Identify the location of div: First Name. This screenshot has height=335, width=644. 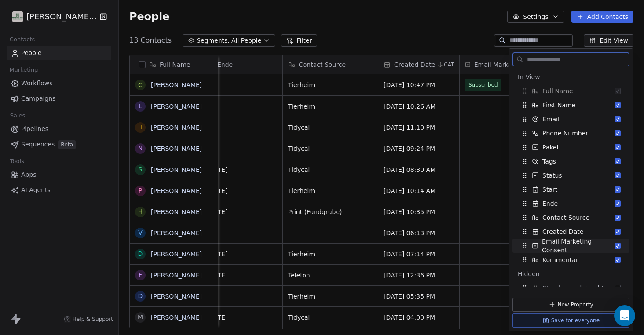
(571, 105).